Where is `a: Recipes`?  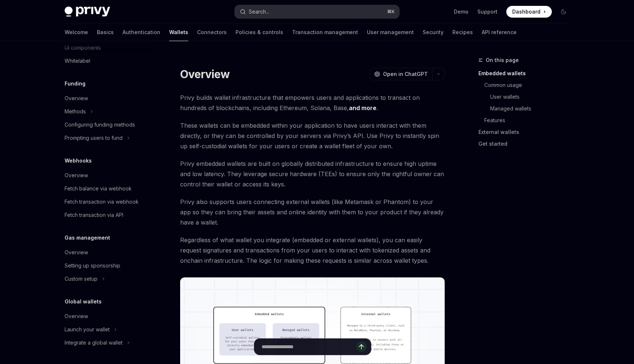
a: Recipes is located at coordinates (463, 32).